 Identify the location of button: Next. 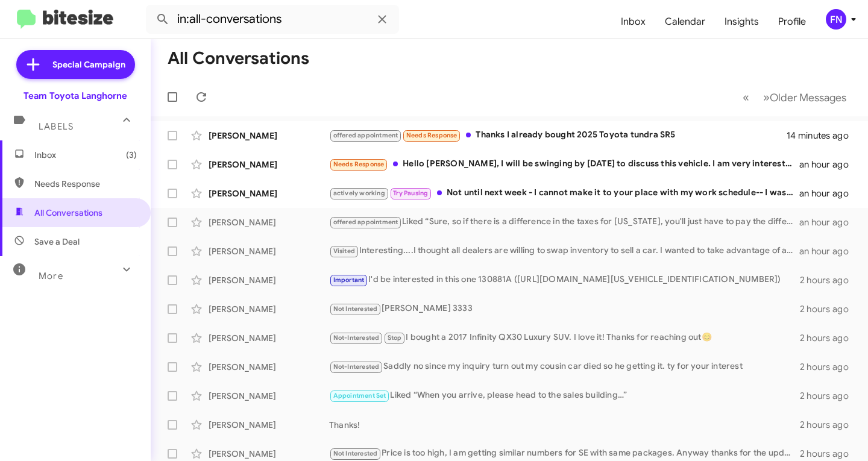
(804, 97).